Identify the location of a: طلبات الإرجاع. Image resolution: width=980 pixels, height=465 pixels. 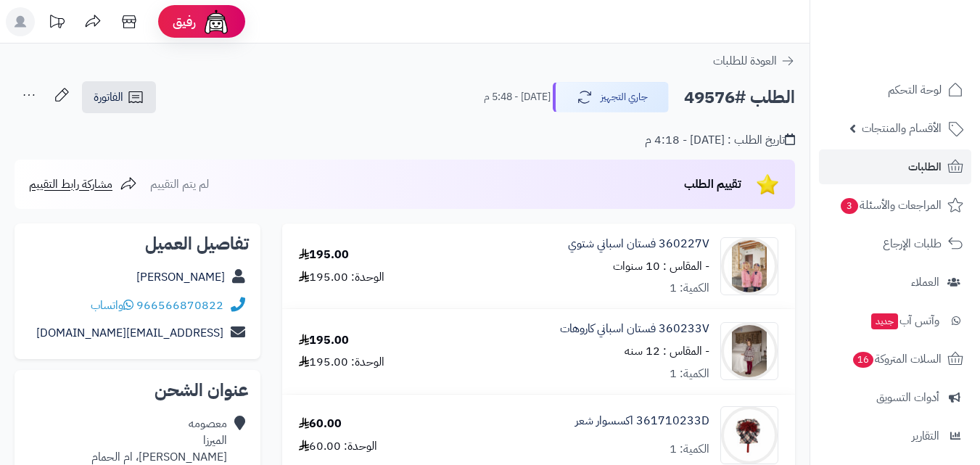
(895, 243).